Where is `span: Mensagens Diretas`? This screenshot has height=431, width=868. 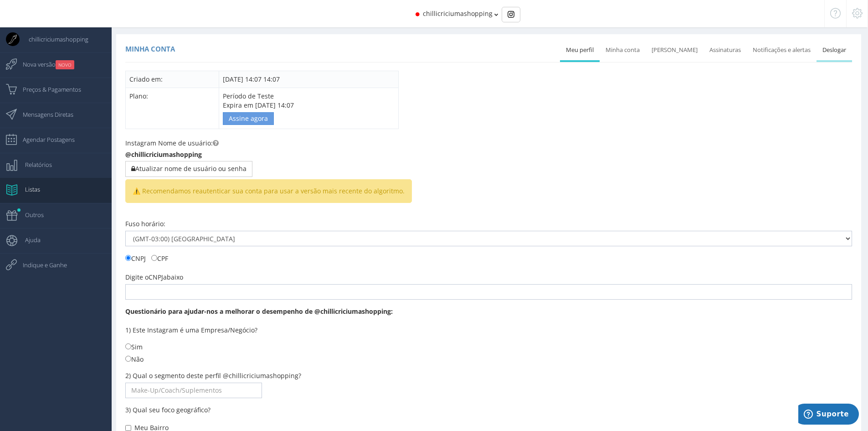
span: Mensagens Diretas is located at coordinates (43, 115).